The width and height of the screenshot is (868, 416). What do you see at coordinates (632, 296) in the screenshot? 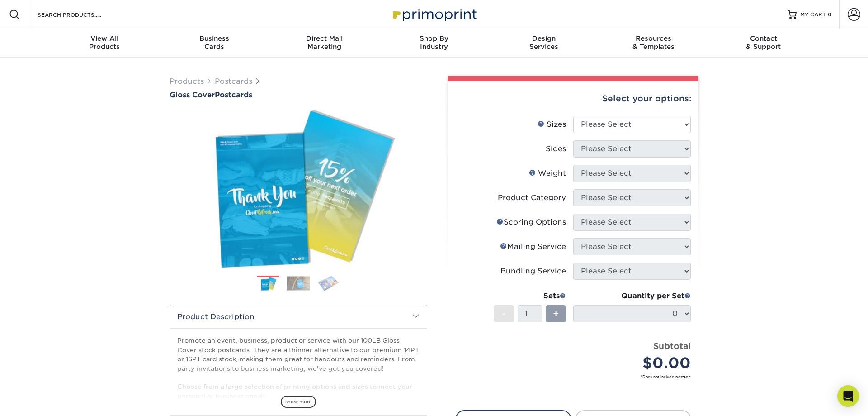
I see `div: Quantity per Set` at bounding box center [632, 296].